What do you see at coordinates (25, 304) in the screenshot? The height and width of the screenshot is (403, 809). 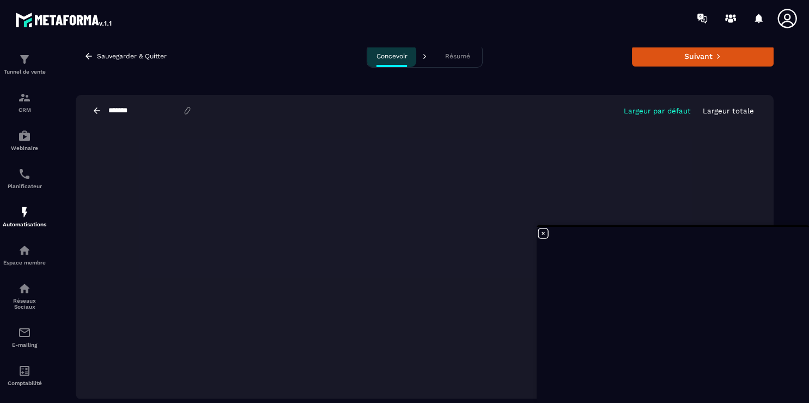 I see `p: Réseaux Sociaux` at bounding box center [25, 304].